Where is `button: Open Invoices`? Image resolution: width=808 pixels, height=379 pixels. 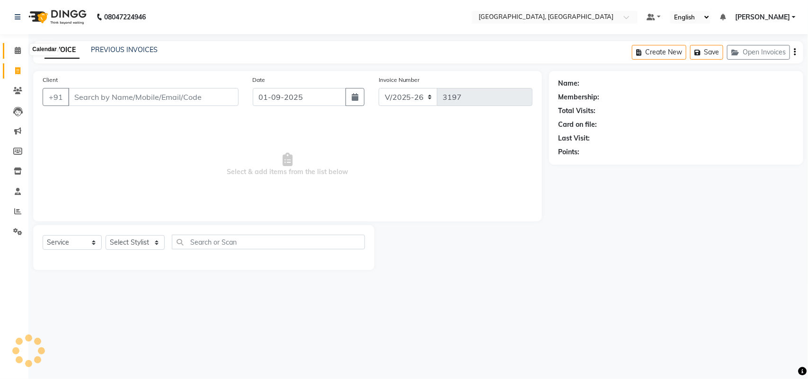
button: Open Invoices is located at coordinates (759, 52).